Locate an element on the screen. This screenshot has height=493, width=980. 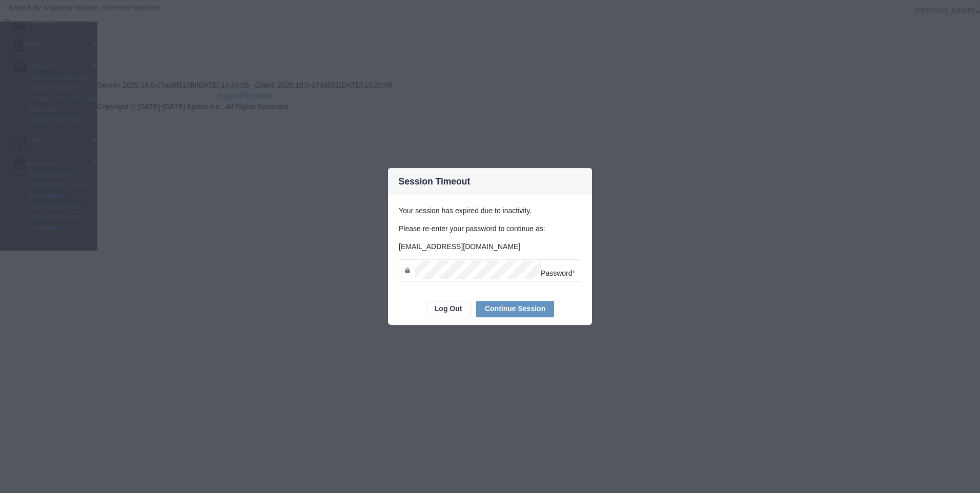
p: Please re-enter your password to continue as: is located at coordinates (490, 229).